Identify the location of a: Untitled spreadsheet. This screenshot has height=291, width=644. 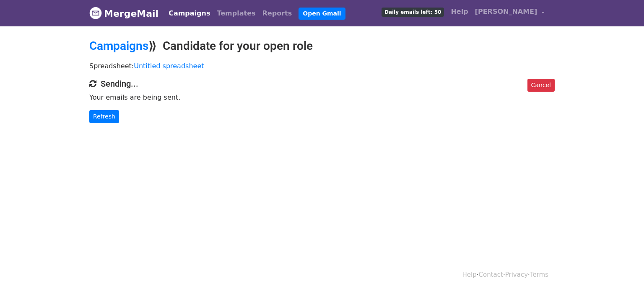
(168, 65).